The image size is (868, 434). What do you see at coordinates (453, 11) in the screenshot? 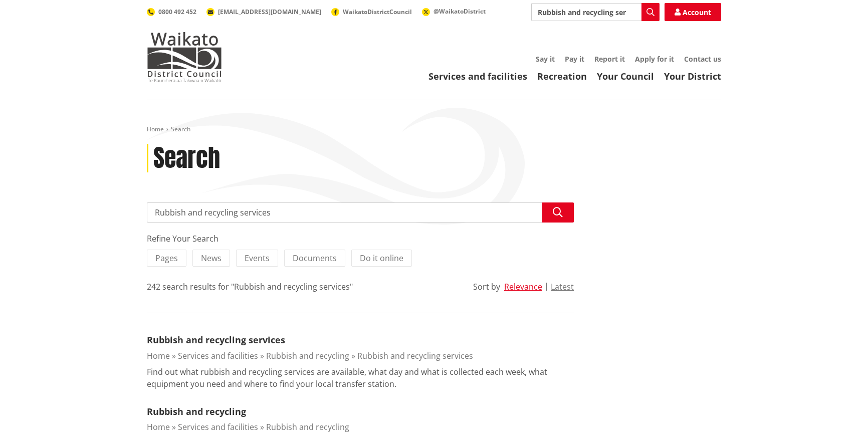
I see `a: @WaikatoDistrict` at bounding box center [453, 11].